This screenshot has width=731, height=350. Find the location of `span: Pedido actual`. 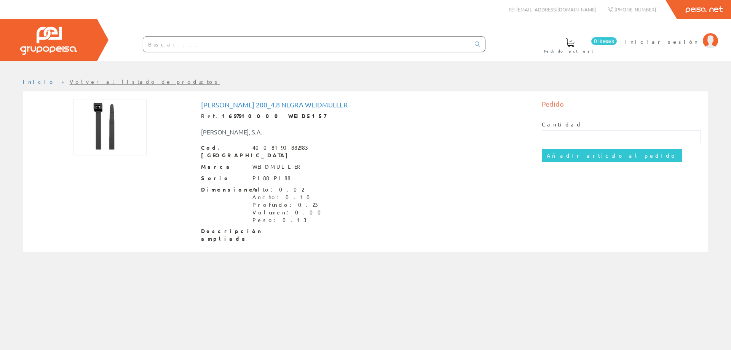

span: Pedido actual is located at coordinates (570, 51).